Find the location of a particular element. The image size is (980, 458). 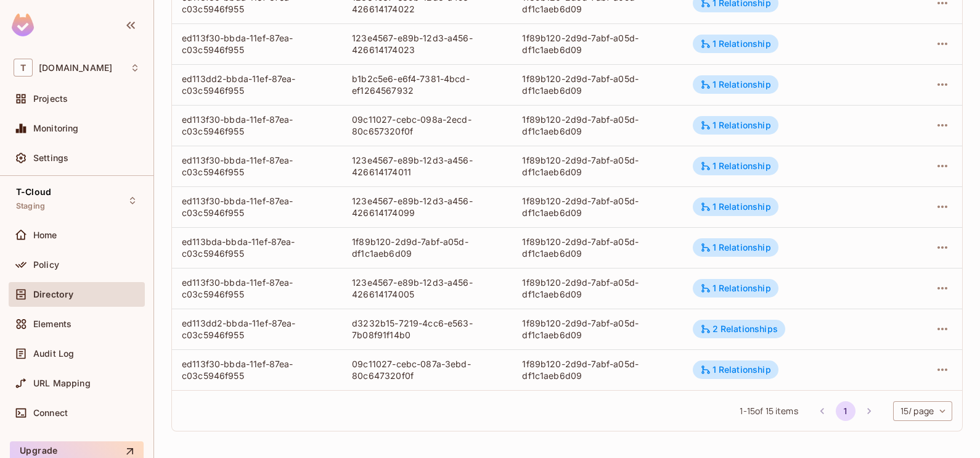

div: d3232b15-7219-4cc6-e563-7b08f91f14b0 is located at coordinates (427, 329).